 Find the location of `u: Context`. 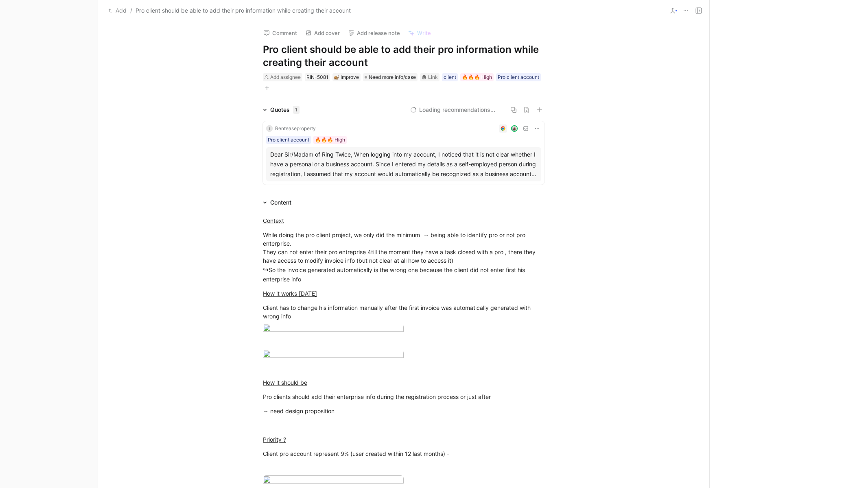

u: Context is located at coordinates (273, 220).